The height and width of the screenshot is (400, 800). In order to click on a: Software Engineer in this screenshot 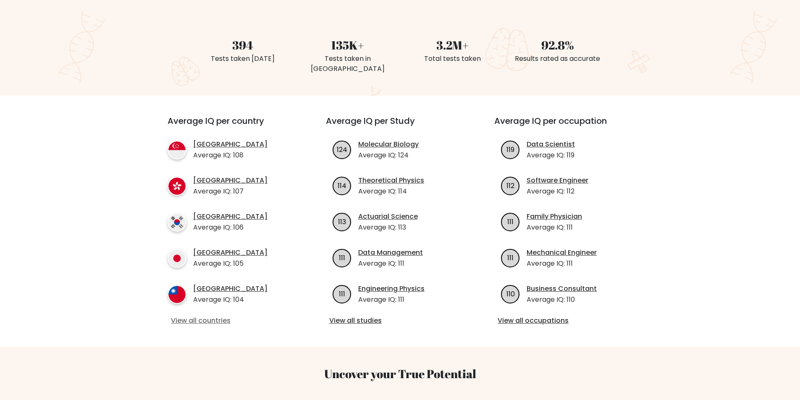, I will do `click(557, 181)`.